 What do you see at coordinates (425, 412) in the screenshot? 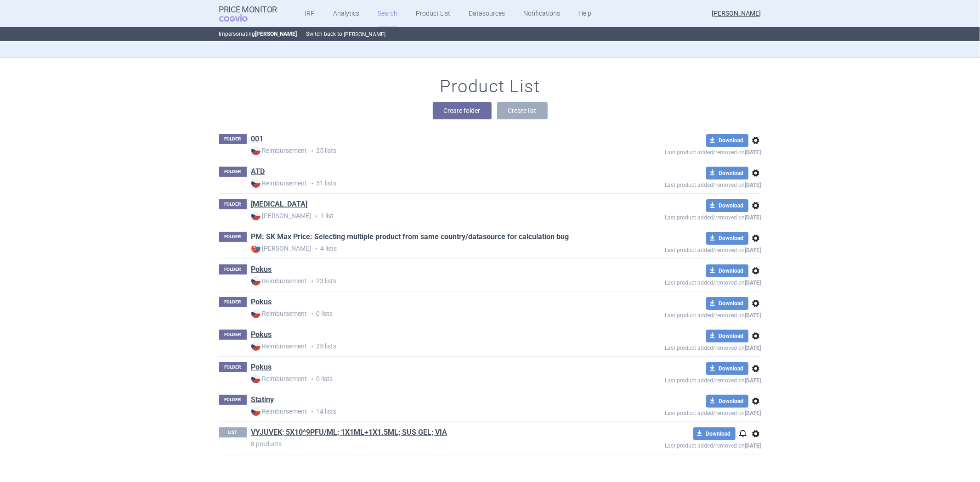
I see `p: 14 lists` at bounding box center [425, 412].